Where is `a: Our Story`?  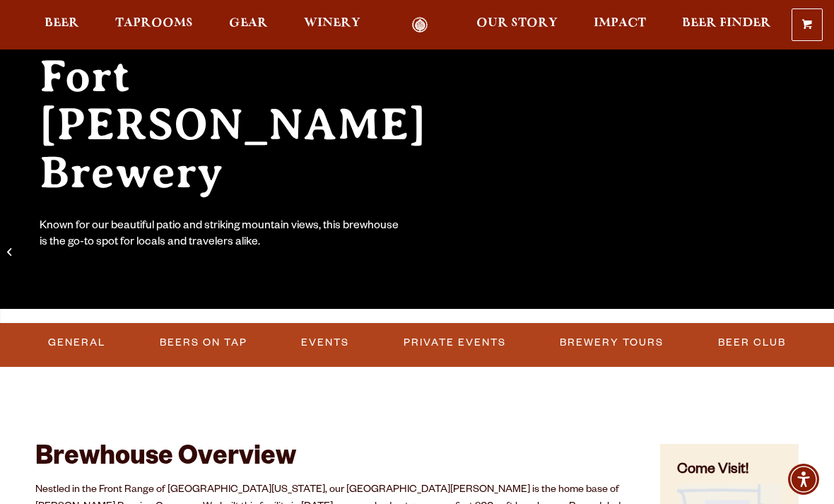 a: Our Story is located at coordinates (517, 25).